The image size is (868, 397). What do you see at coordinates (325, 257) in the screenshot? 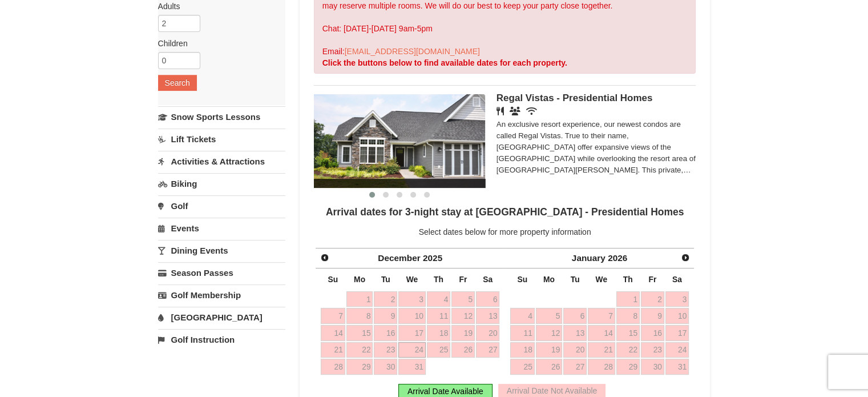
I see `span: Prev` at bounding box center [325, 257].